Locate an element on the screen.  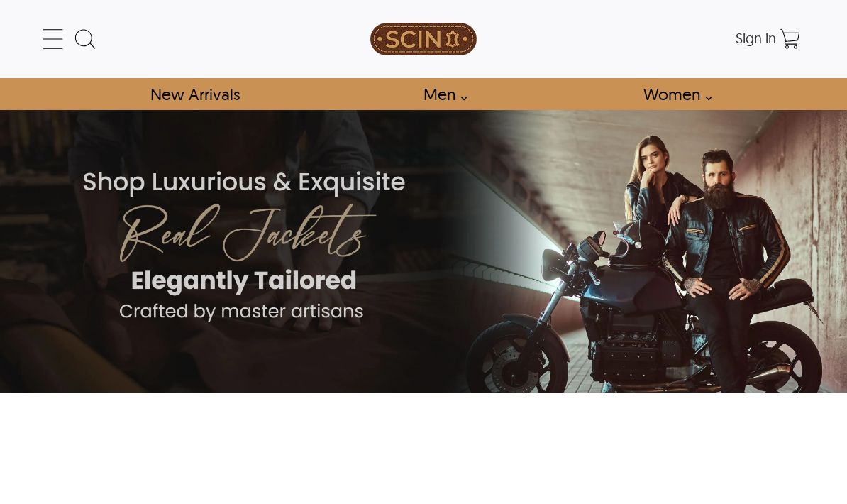
a: Sign in is located at coordinates (756, 40).